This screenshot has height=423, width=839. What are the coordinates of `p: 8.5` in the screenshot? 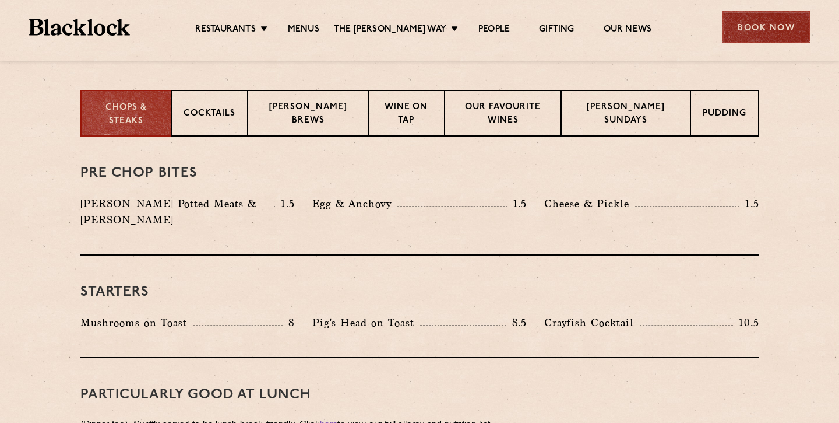 It's located at (517, 322).